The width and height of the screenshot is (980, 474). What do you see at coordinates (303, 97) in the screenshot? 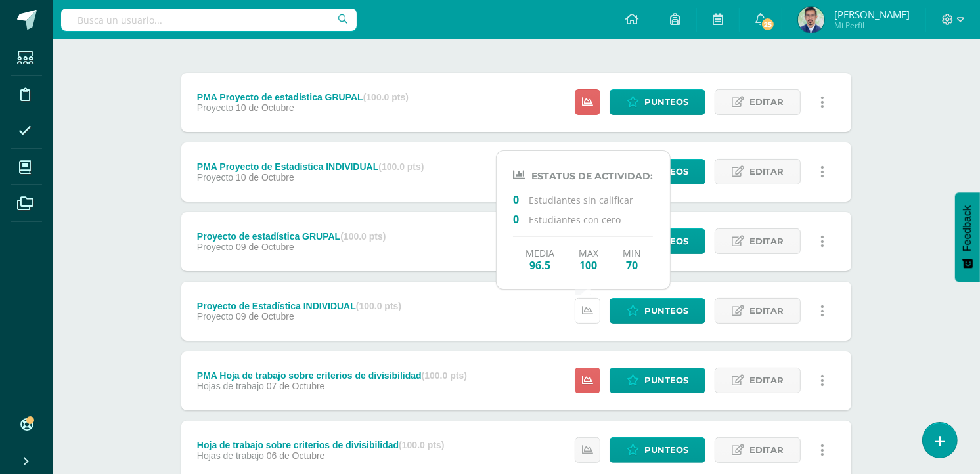
I see `div: PMA Proyecto de estadística GRUPAL` at bounding box center [303, 97].